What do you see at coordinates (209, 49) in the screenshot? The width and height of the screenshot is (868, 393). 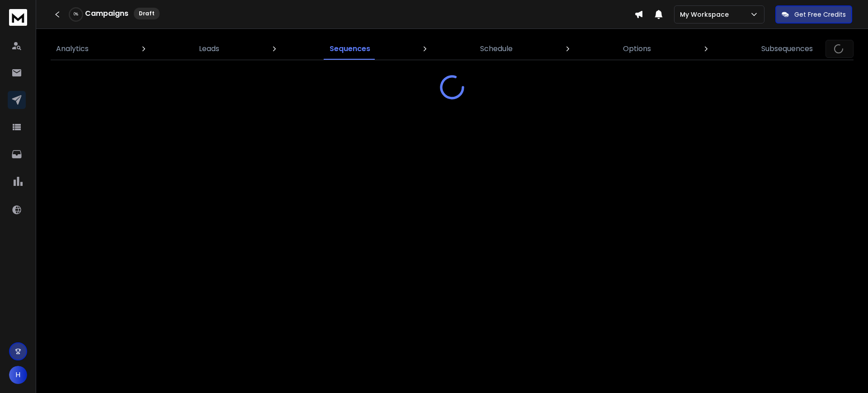 I see `a: Leads` at bounding box center [209, 49].